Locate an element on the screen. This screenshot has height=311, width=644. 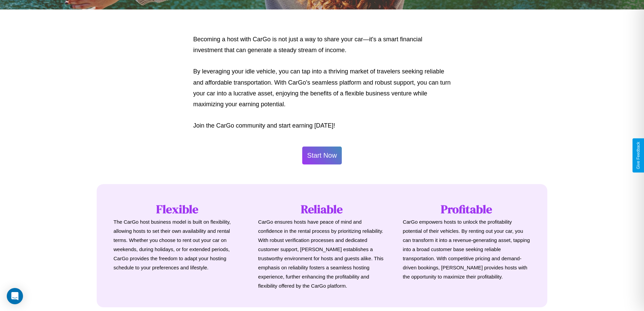
p: The CarGo host business model is built on flexibility, allowing hosts to set their own availabili... is located at coordinates (178, 244).